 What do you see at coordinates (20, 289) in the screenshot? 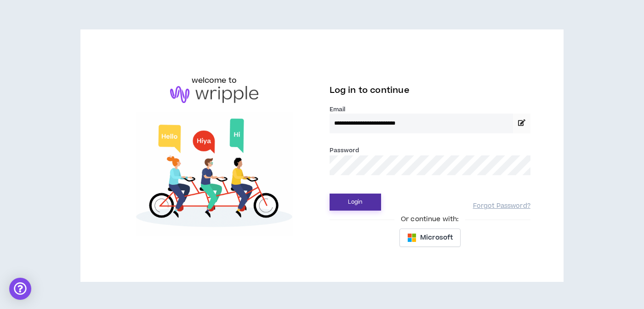
I see `div: Open Intercom Messenger` at bounding box center [20, 289].